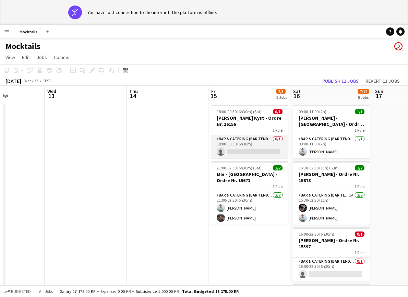 This screenshot has height=297, width=408. I want to click on div: 2 Jobs, so click(281, 97).